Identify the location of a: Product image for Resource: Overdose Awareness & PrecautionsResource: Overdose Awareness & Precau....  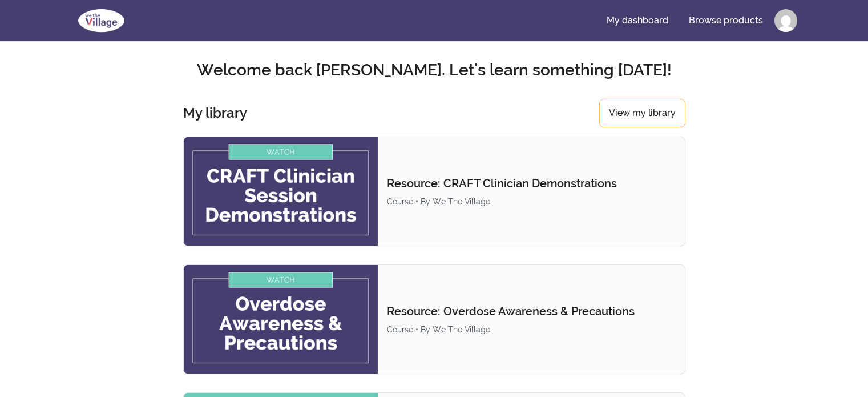
(434, 319).